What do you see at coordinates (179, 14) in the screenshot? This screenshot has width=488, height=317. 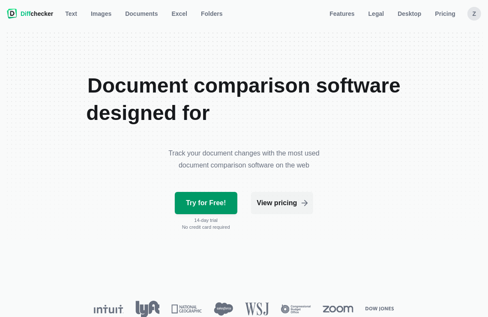 I see `span: Excel` at bounding box center [179, 14].